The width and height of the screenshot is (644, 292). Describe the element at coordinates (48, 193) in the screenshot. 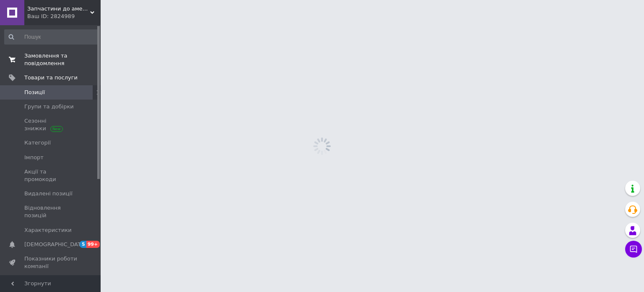

I see `span: Видалені позиції` at that location.